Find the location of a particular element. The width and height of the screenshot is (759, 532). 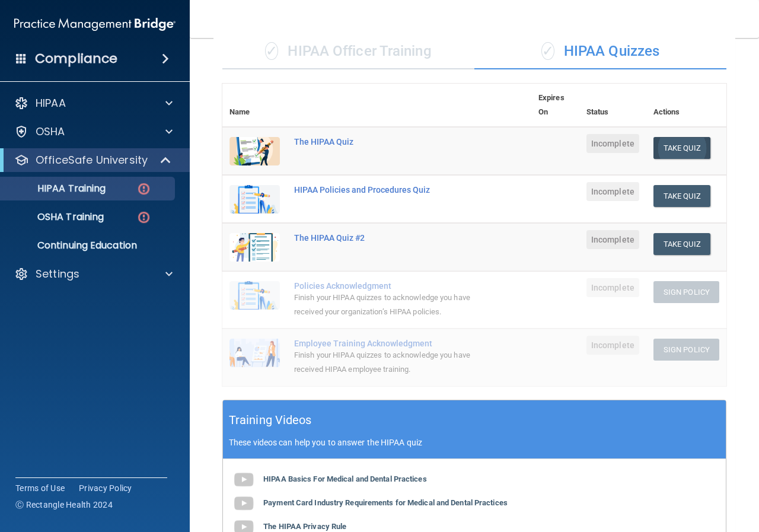

p: HIPAA is located at coordinates (51, 103).